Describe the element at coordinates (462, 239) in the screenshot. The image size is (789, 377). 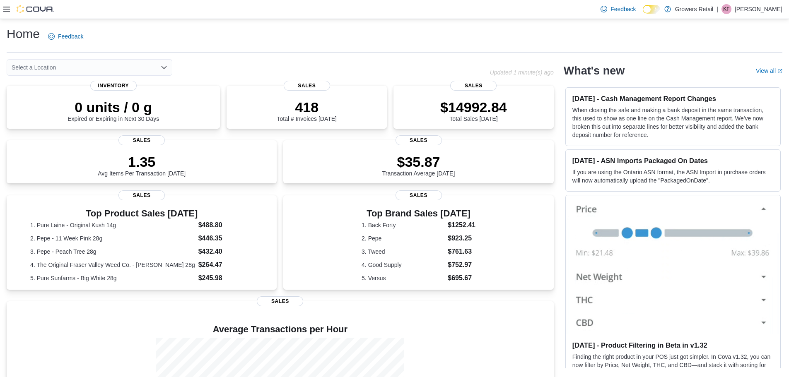
I see `dd: $923.25` at that location.